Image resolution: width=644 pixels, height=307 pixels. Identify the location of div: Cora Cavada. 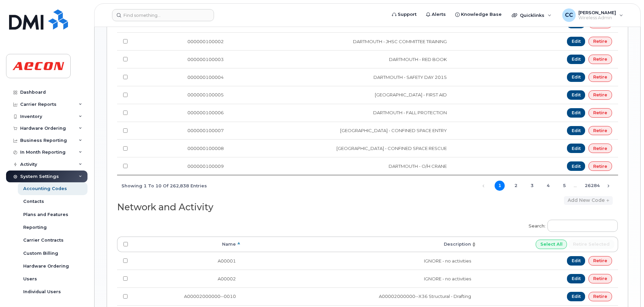
(592, 15).